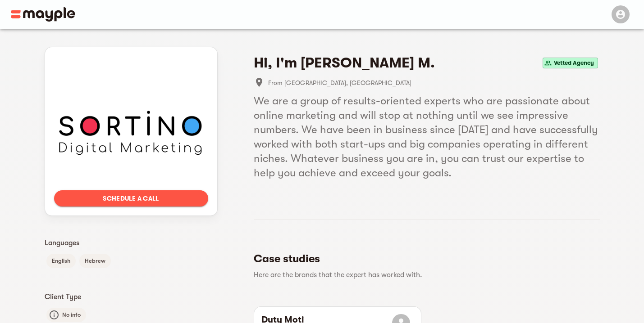 This screenshot has width=644, height=323. I want to click on p: Here are the brands that the expert has worked with., so click(423, 275).